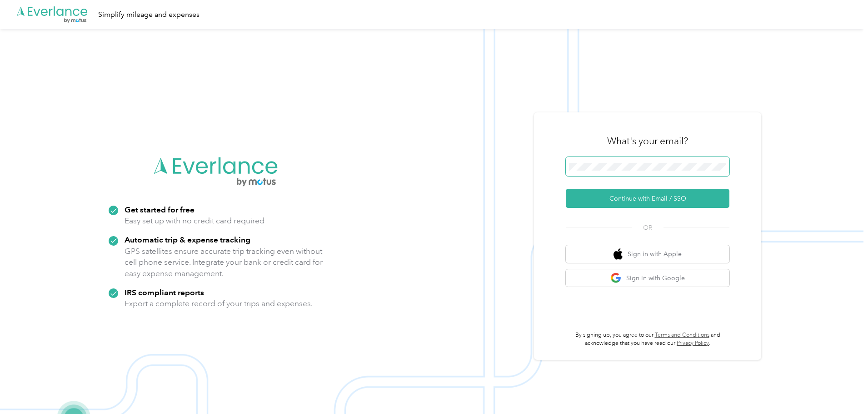  I want to click on div: Simplify mileage and expenses, so click(149, 14).